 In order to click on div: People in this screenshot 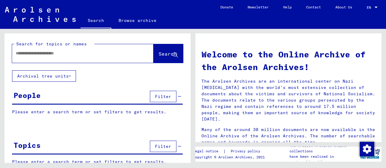, I will do `click(27, 96)`.